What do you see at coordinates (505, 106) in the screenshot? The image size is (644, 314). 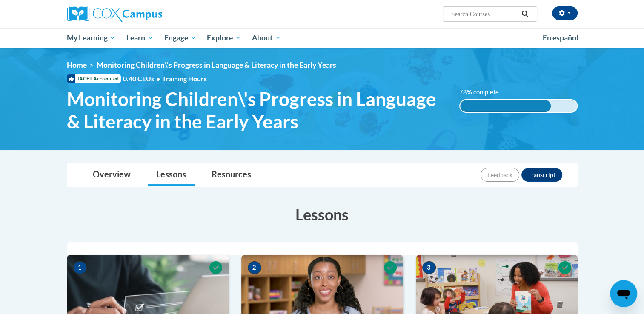 I see `div: 78% complete` at bounding box center [505, 106].